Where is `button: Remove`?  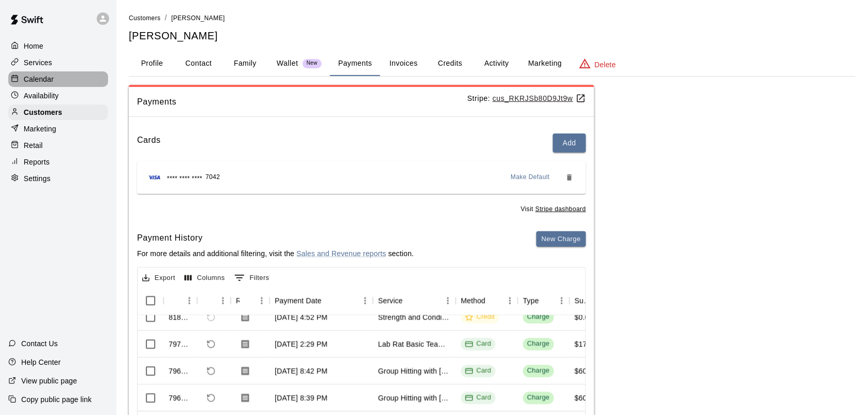
button: Remove is located at coordinates (570, 177).